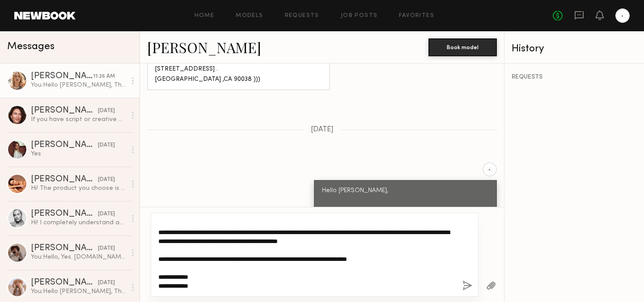  Describe the element at coordinates (79, 154) in the screenshot. I see `div: Yes` at that location.